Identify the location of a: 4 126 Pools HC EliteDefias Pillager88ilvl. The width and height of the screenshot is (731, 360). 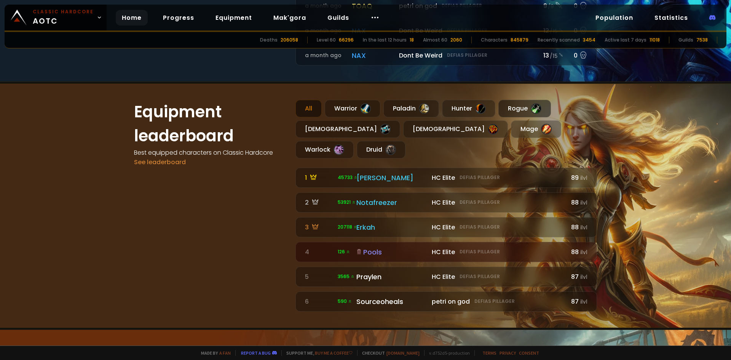
(446, 252).